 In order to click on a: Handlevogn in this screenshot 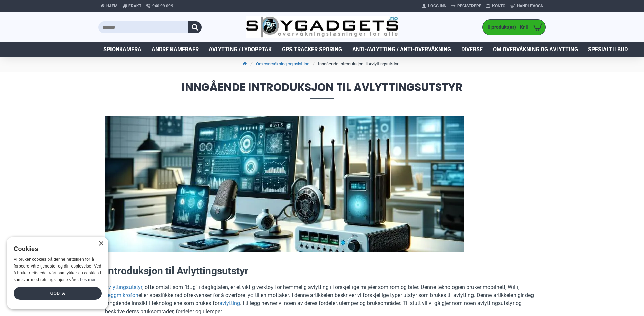, I will do `click(527, 6)`.